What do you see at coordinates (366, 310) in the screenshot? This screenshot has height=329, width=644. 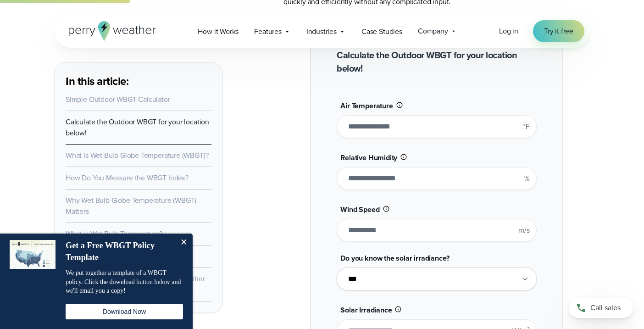 I see `span: Solar Irradiance` at bounding box center [366, 310].